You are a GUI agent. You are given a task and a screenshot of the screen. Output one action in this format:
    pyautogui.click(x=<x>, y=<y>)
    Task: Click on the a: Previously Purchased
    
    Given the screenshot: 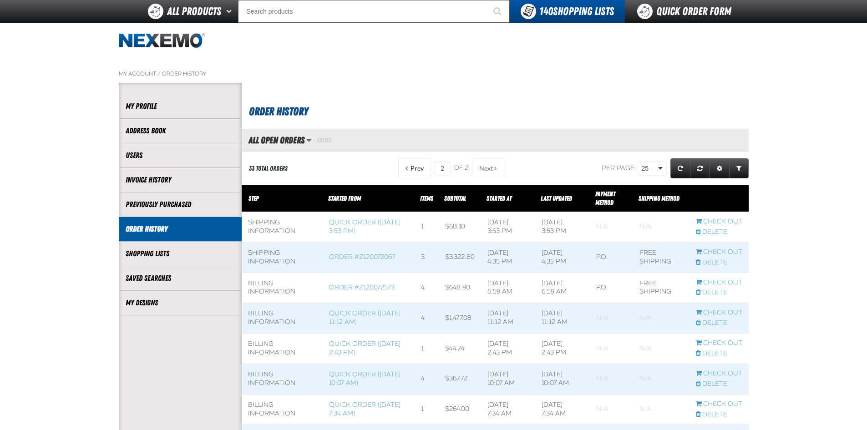 What is the action you would take?
    pyautogui.click(x=180, y=204)
    